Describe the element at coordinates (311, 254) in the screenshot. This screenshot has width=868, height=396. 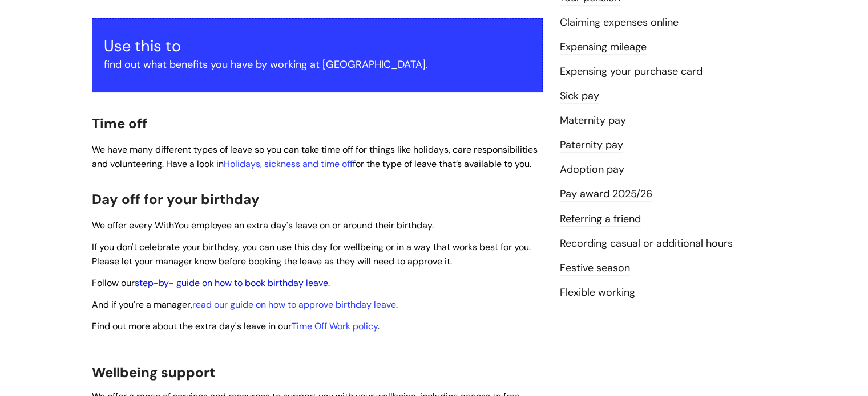
I see `span: If you don't celebrate your birthday, you can use this day for wellbeing or in a way that works b...` at that location.